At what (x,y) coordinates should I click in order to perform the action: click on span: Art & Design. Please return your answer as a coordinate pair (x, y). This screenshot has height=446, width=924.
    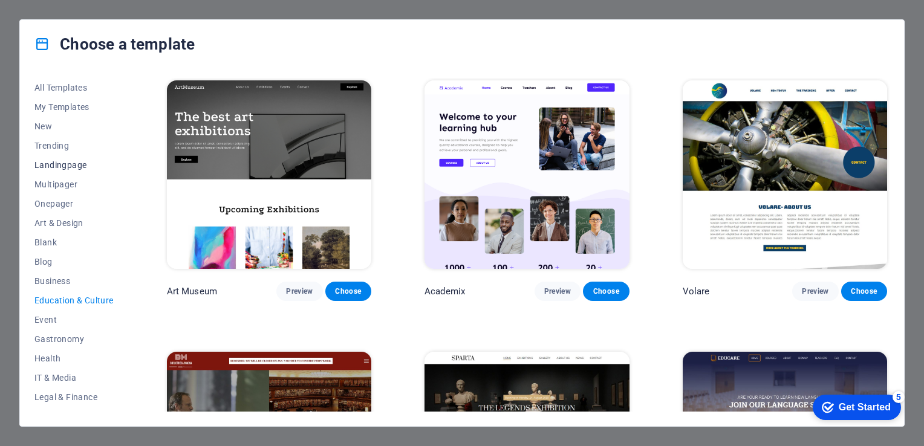
    Looking at the image, I should click on (74, 223).